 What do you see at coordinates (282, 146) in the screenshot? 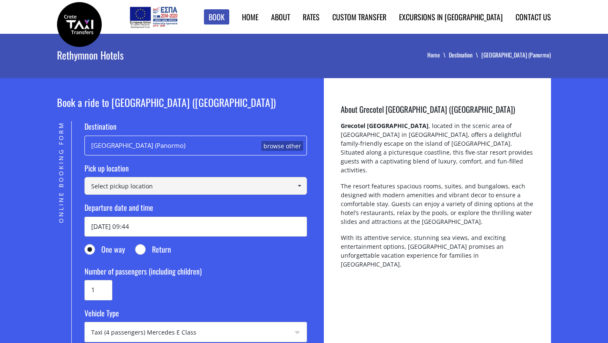
I see `a: browse other` at bounding box center [282, 146].